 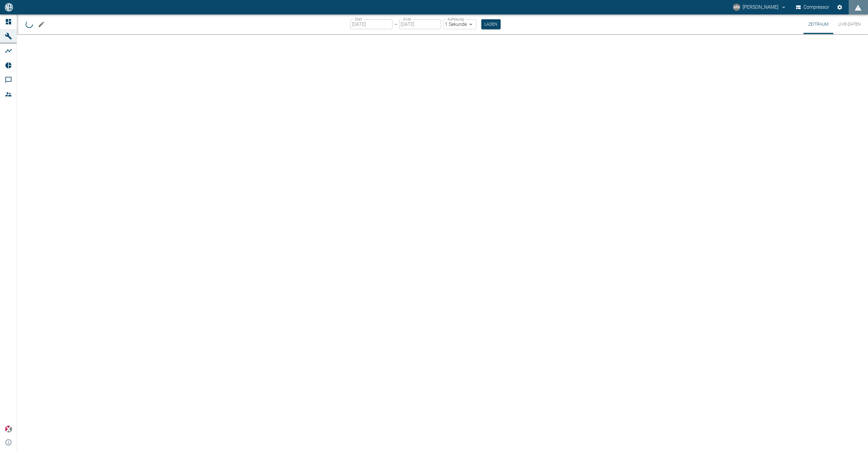 I want to click on img: logo, so click(x=9, y=7).